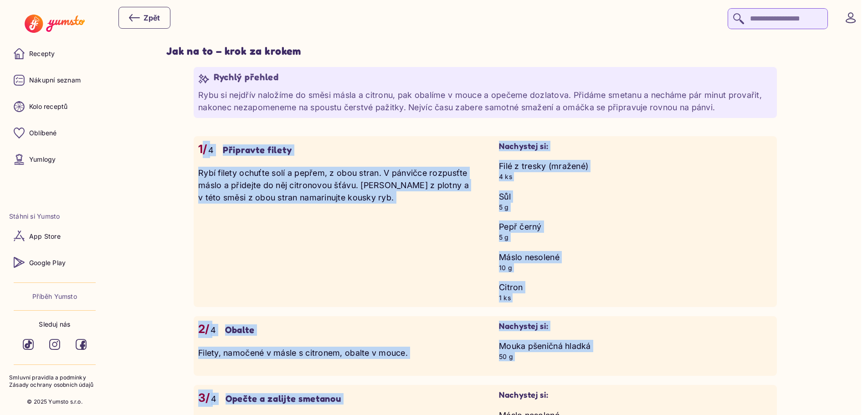 This screenshot has width=868, height=415. Describe the element at coordinates (636, 166) in the screenshot. I see `p: Filé z tresky (mražené)` at that location.